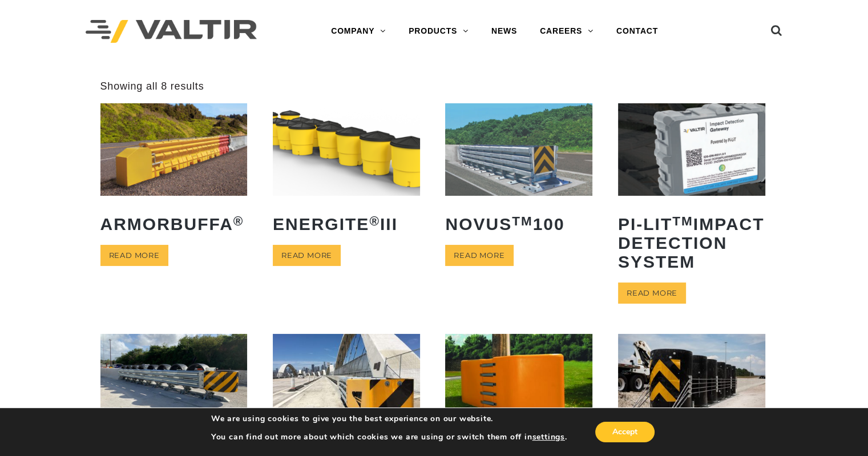 The width and height of the screenshot is (868, 456). I want to click on a: Read more about “ArmorBuffa®”, so click(134, 255).